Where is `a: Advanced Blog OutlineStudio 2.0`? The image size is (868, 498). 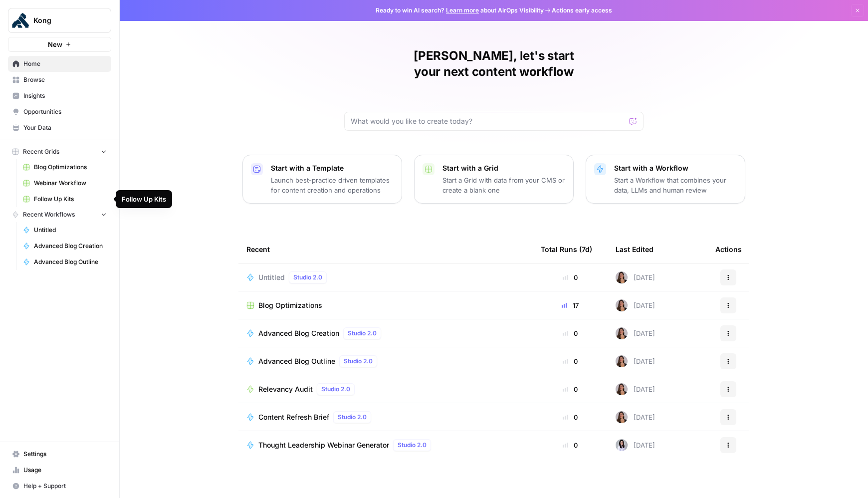
a: Advanced Blog OutlineStudio 2.0 is located at coordinates (385, 362).